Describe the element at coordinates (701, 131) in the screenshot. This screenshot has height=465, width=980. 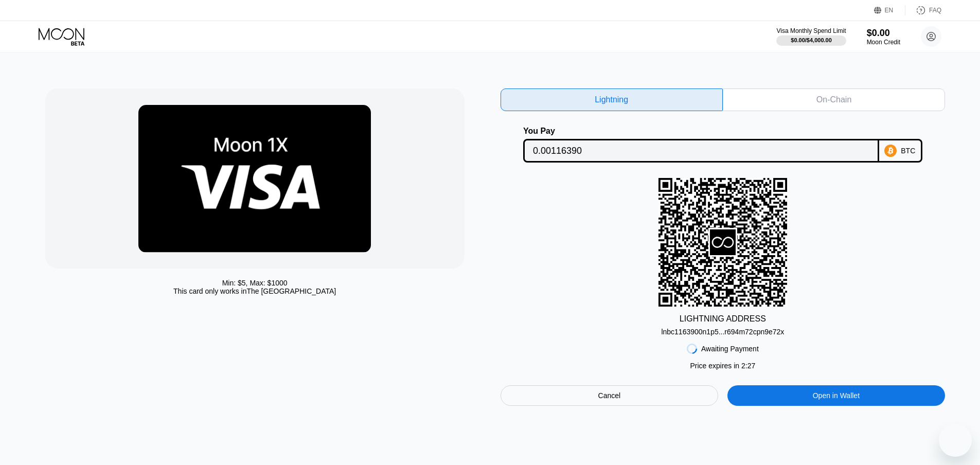
I see `div: You Pay` at that location.